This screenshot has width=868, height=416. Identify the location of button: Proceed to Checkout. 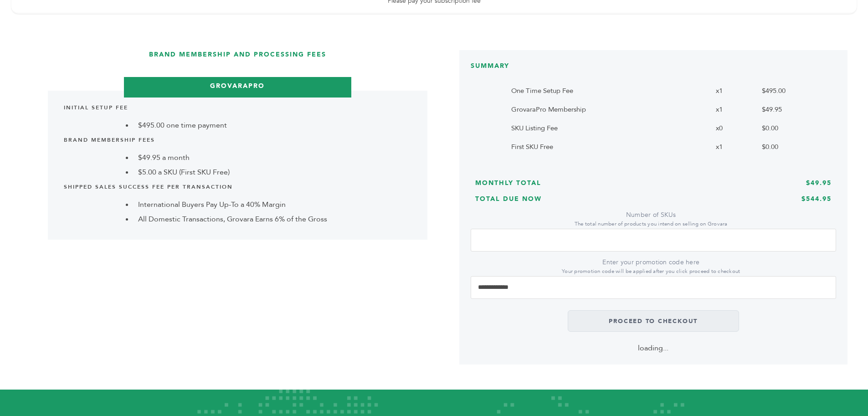
(653, 321).